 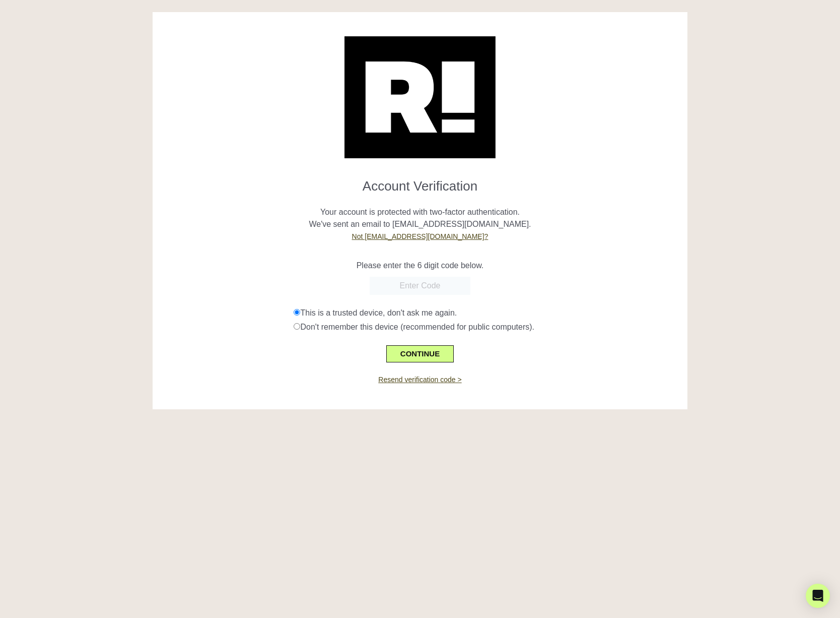 I want to click on div: Open Intercom Messenger, so click(x=818, y=596).